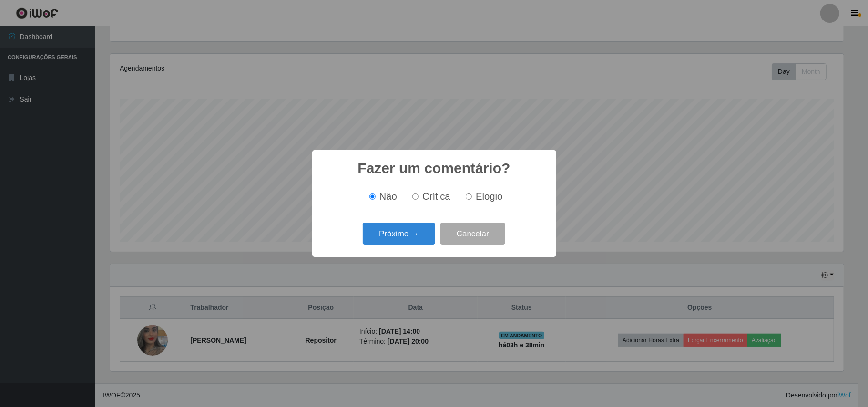 Image resolution: width=868 pixels, height=407 pixels. I want to click on span: Crítica, so click(436, 197).